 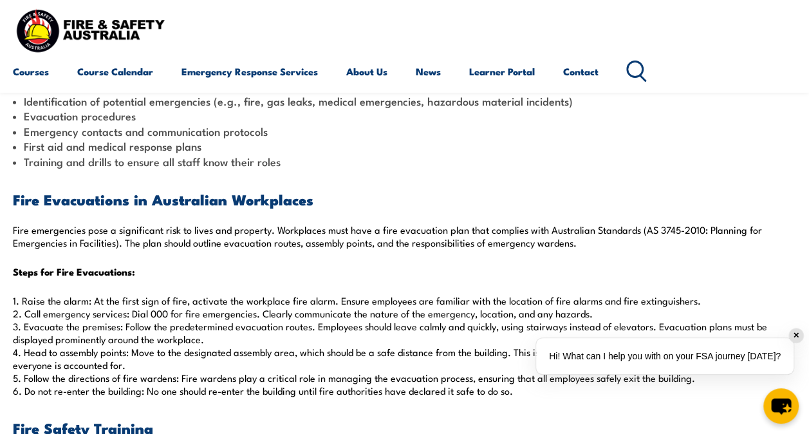 I want to click on p: Fire emergencies pose a significant risk to lives and property. Workplaces must have a fire evacu..., so click(x=404, y=236).